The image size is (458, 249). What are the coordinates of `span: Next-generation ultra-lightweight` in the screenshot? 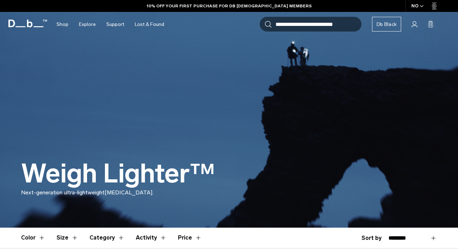 It's located at (63, 193).